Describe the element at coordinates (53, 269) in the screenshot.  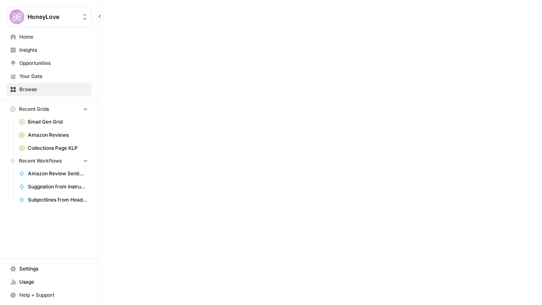
I see `span: Settings` at that location.